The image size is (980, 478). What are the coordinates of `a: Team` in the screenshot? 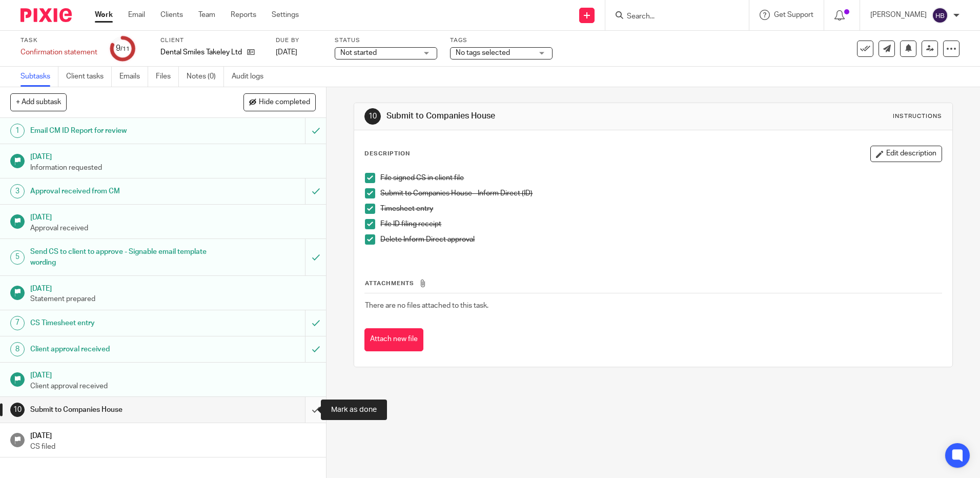 It's located at (206, 15).